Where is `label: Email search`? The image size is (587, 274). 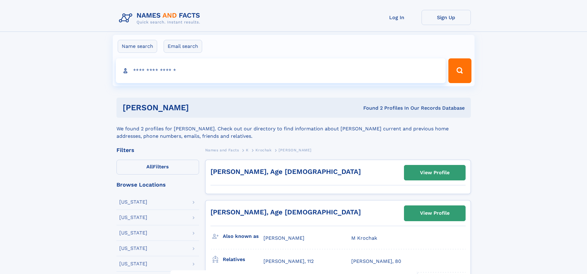
label: Email search is located at coordinates (183, 46).